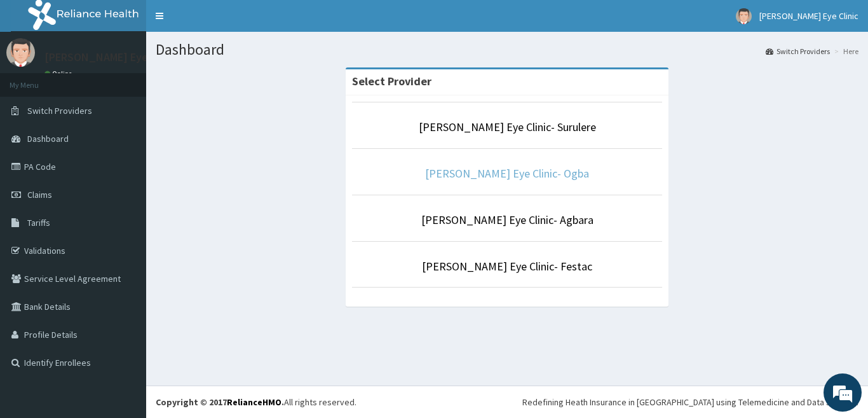  I want to click on strong: Select Provider, so click(392, 81).